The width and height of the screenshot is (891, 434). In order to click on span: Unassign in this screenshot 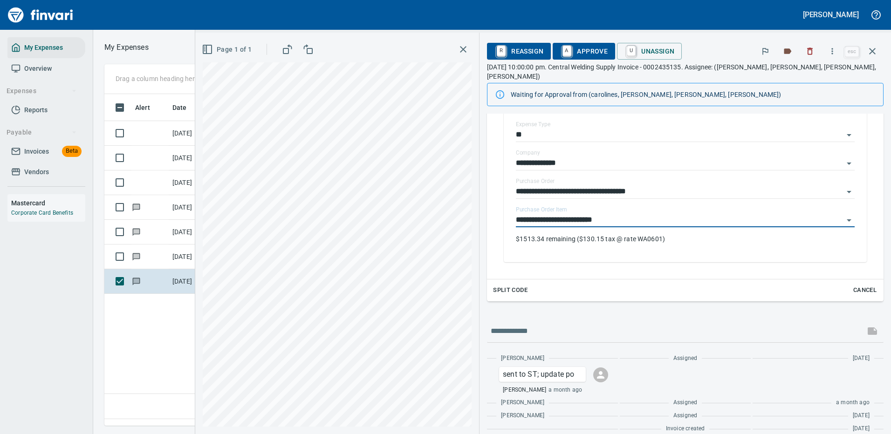, I will do `click(649, 51)`.